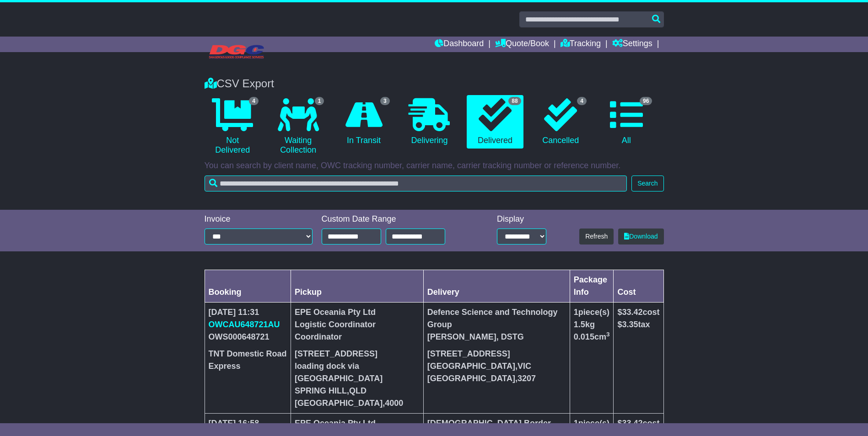  What do you see at coordinates (496, 286) in the screenshot?
I see `th: Delivery` at bounding box center [496, 286].